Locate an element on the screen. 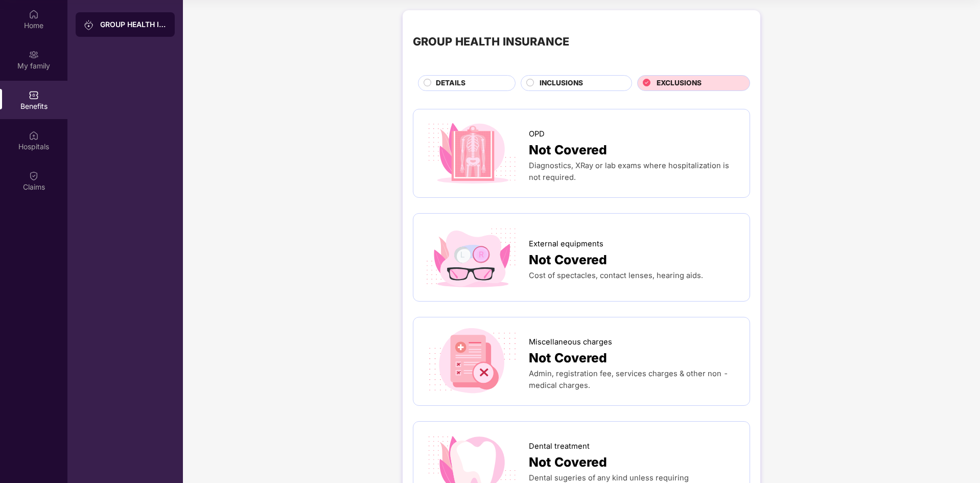 The width and height of the screenshot is (980, 483). span: External equipments is located at coordinates (566, 244).